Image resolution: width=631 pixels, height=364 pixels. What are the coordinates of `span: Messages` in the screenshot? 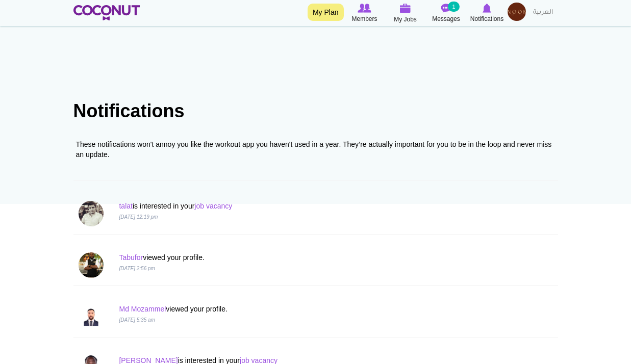 It's located at (446, 19).